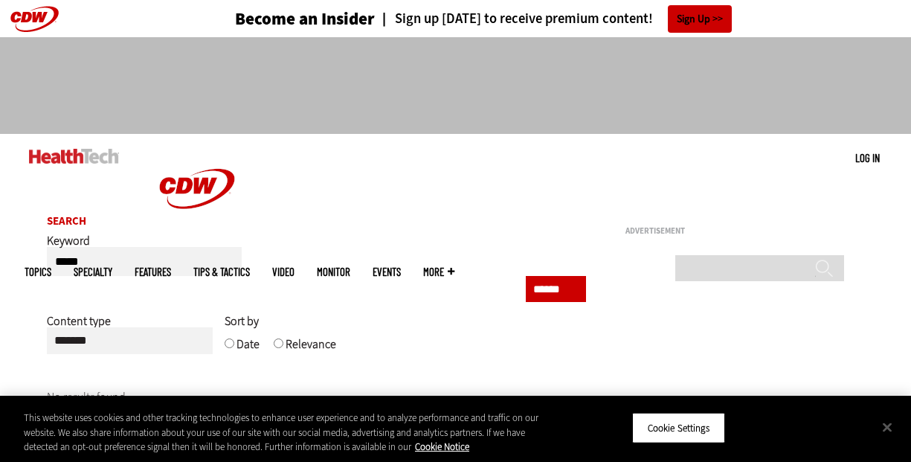 The height and width of the screenshot is (462, 911). I want to click on a: Tips & Tactics, so click(222, 271).